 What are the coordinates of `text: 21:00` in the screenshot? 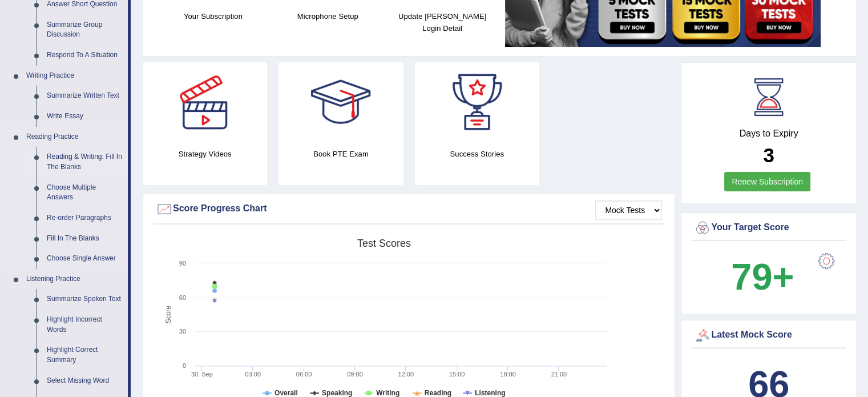 It's located at (559, 374).